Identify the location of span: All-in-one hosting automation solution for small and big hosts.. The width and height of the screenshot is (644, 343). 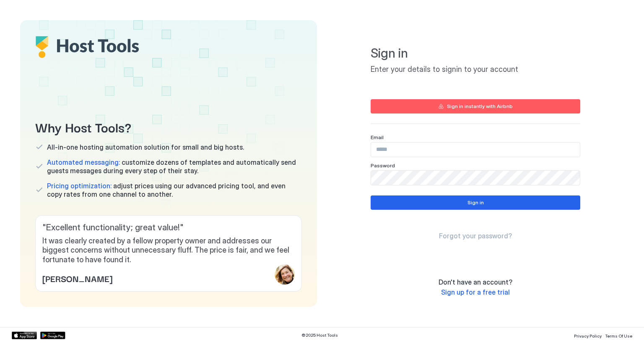
(145, 146).